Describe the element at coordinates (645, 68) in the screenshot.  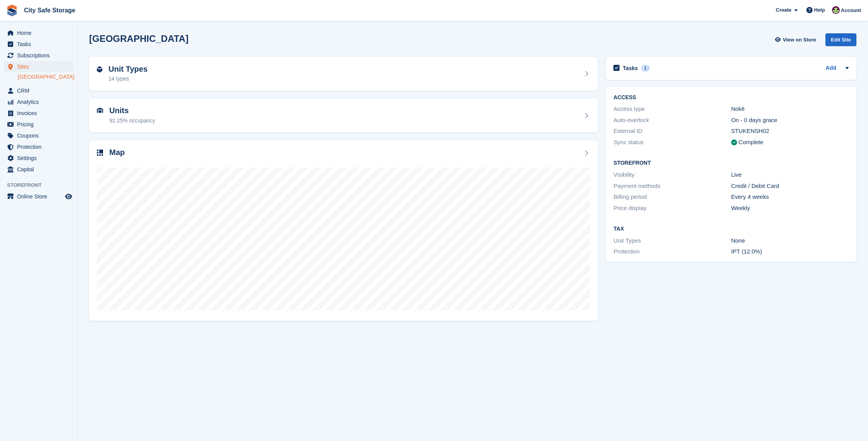
I see `div: 1` at that location.